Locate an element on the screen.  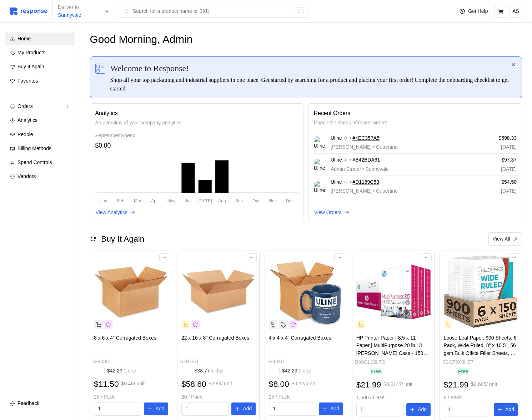
h2: $11.50 is located at coordinates (106, 384).